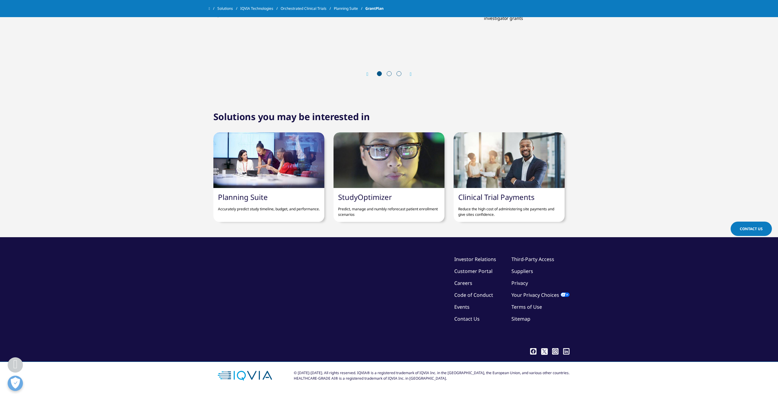  Describe the element at coordinates (462, 307) in the screenshot. I see `a: Events` at that location.